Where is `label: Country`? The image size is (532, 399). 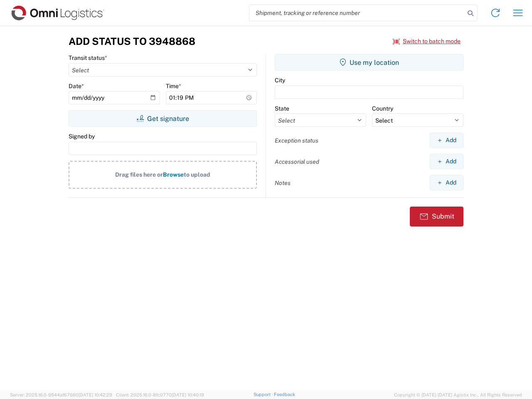 label: Country is located at coordinates (382, 109).